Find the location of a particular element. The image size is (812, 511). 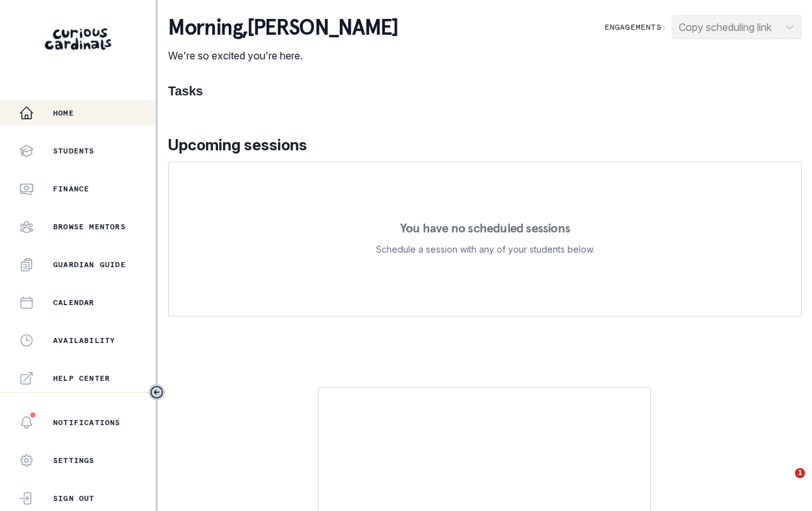

p: Schedule a session with any of your students below. is located at coordinates (485, 249).